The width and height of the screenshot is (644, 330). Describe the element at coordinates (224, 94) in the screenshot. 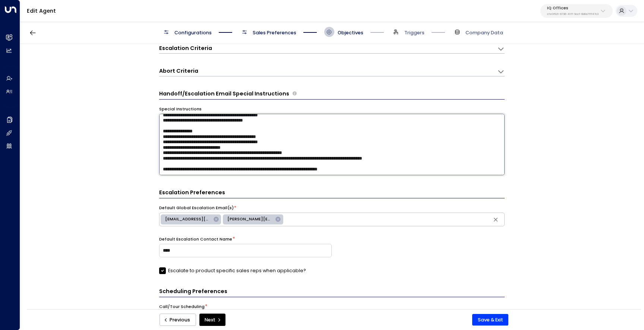

I see `h3: Handoff/Escalation Email Special Instructions` at that location.